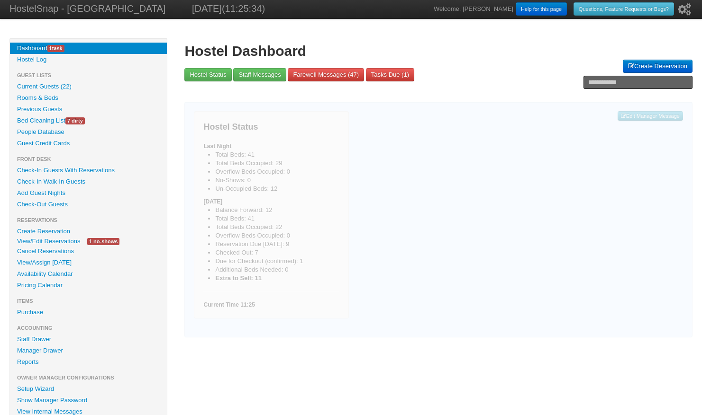 This screenshot has width=702, height=415. Describe the element at coordinates (277, 181) in the screenshot. I see `li: No-Shows: 0` at that location.